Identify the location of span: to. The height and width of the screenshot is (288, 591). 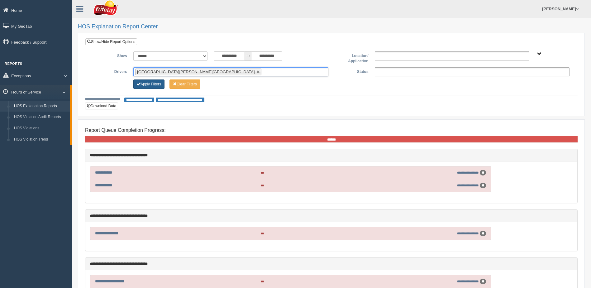
(248, 56).